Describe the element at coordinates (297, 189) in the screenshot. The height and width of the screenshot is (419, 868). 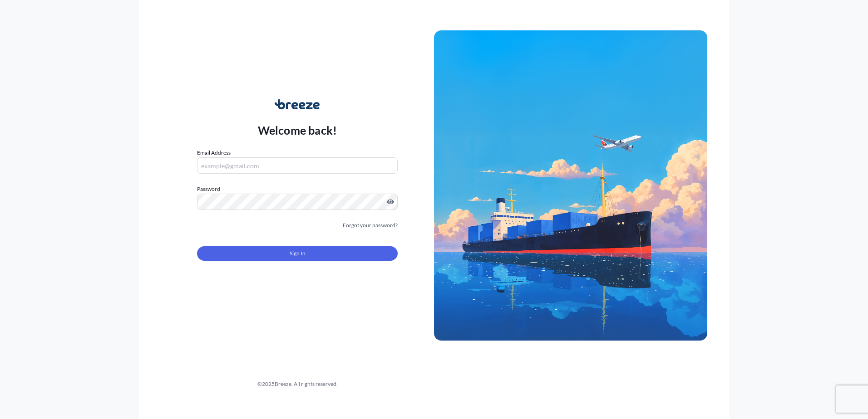
I see `label: Password` at that location.